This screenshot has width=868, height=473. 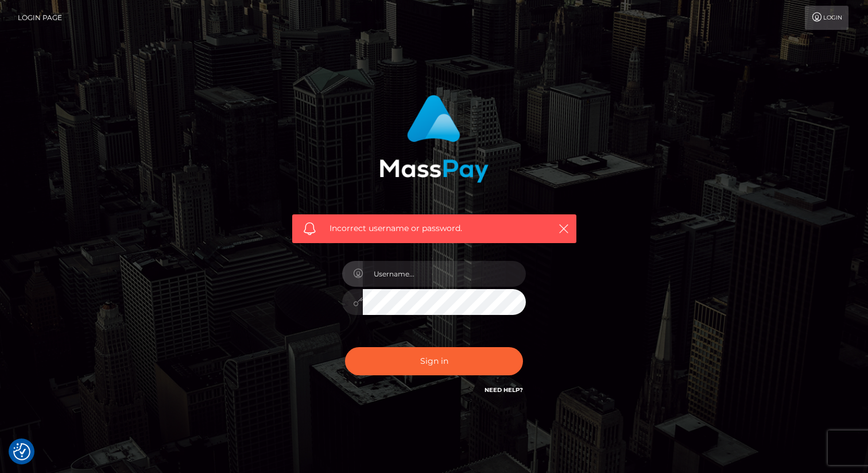 What do you see at coordinates (827, 18) in the screenshot?
I see `a: Login` at bounding box center [827, 18].